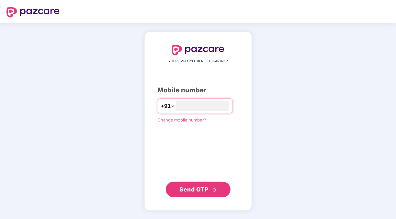 This screenshot has height=219, width=396. Describe the element at coordinates (182, 120) in the screenshot. I see `span: Change mobile number?` at that location.